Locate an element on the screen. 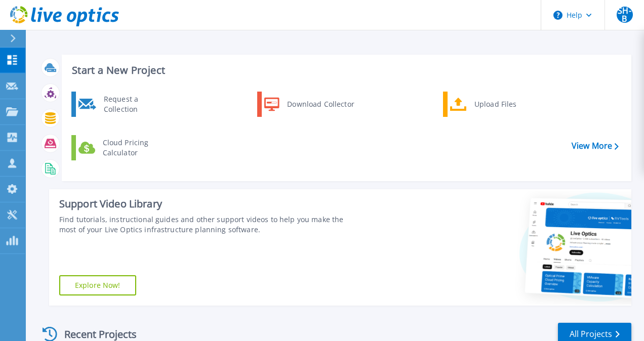 This screenshot has width=644, height=341. div: Cloud Pricing Calculator is located at coordinates (135, 148).